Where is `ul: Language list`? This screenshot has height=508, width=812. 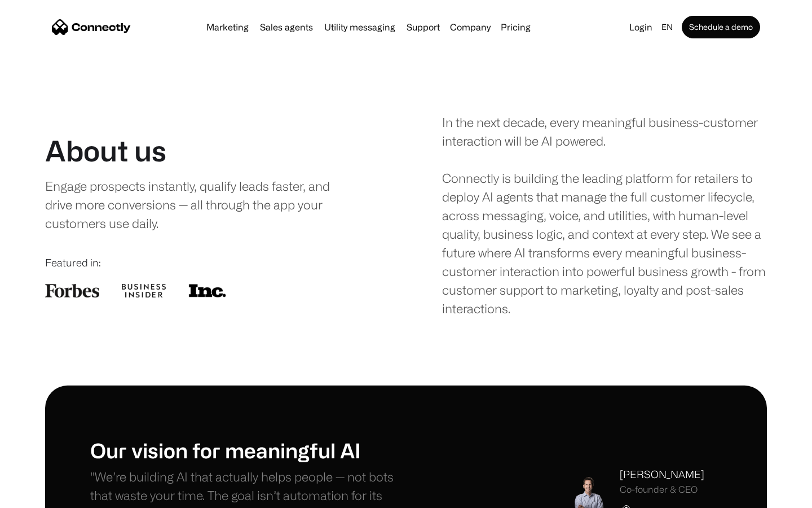
ul: Language list is located at coordinates (45, 496).